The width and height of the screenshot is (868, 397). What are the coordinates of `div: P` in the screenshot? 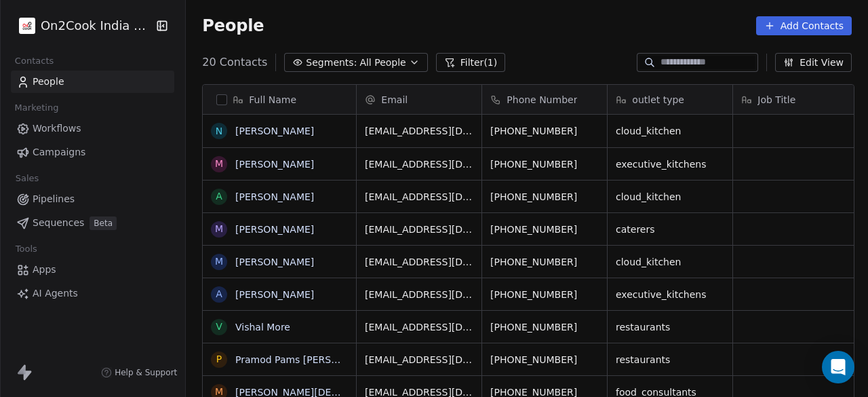 It's located at (219, 359).